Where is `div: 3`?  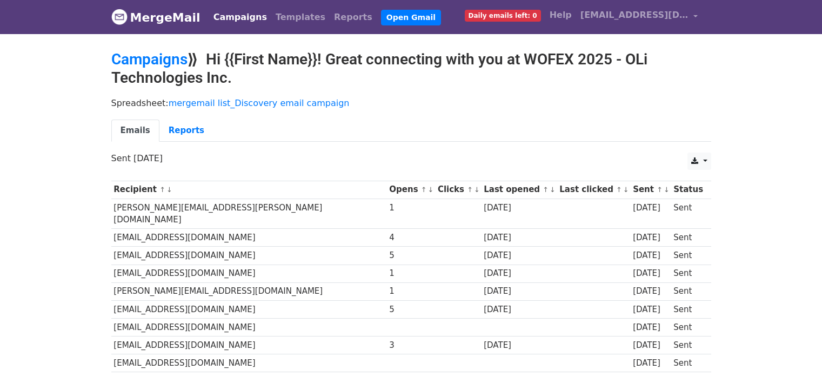 div: 3 is located at coordinates (411, 345).